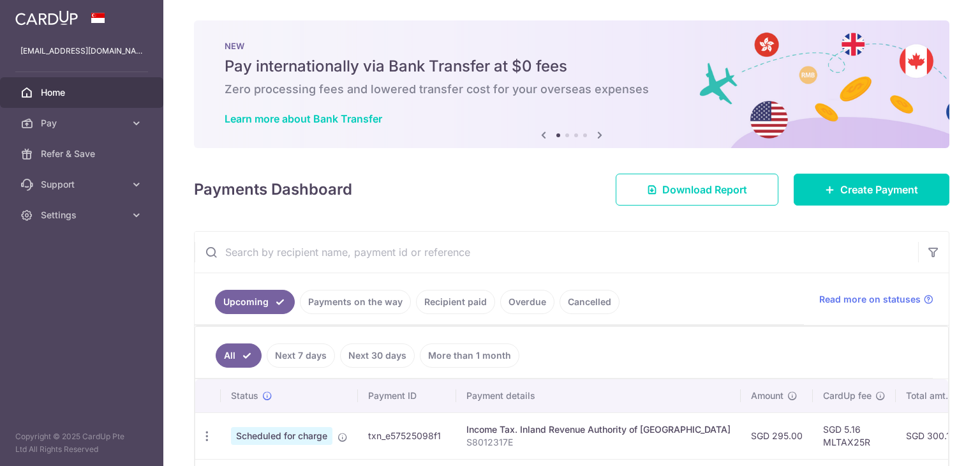 This screenshot has height=466, width=980. Describe the element at coordinates (572, 84) in the screenshot. I see `img: Bank transfer banner` at that location.